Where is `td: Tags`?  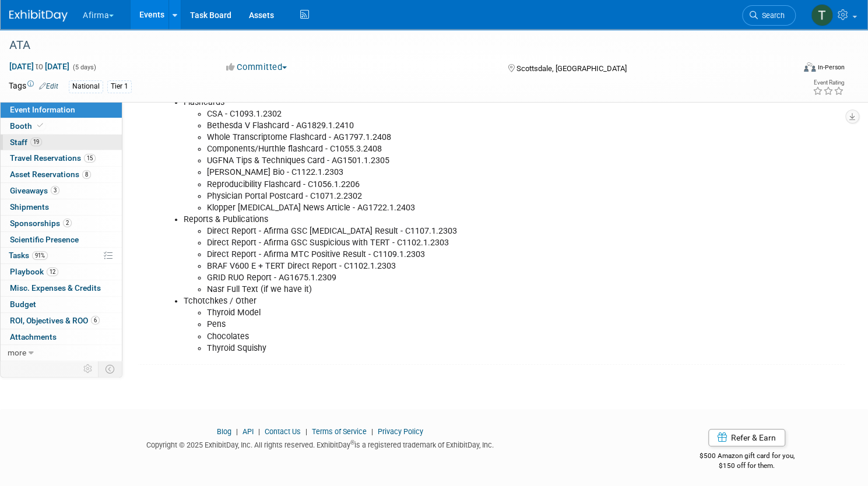
td: Tags is located at coordinates (33, 86).